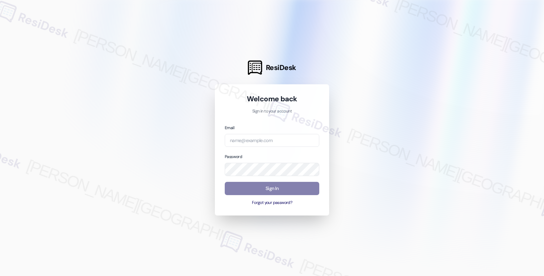 The width and height of the screenshot is (544, 276). I want to click on img: ResiDesk Logo, so click(255, 68).